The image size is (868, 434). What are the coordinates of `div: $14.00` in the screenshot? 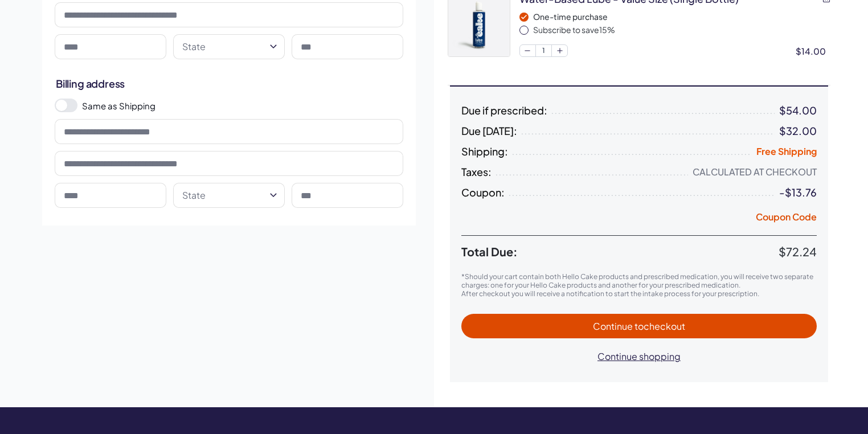 It's located at (812, 51).